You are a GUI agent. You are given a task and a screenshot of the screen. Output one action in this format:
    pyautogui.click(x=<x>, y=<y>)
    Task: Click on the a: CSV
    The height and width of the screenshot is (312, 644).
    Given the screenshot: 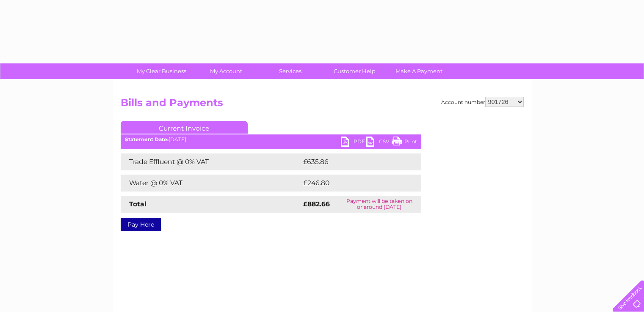 What is the action you would take?
    pyautogui.click(x=379, y=142)
    